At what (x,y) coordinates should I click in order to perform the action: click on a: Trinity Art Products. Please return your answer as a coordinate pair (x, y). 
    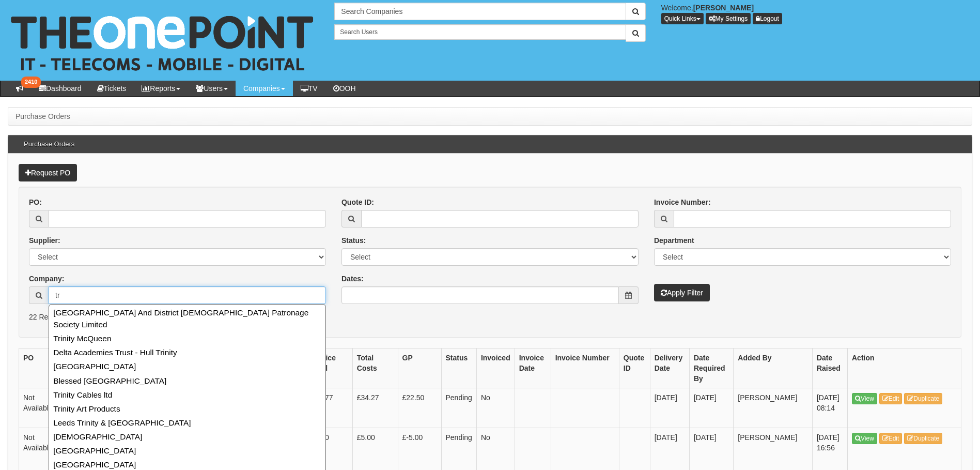
    Looking at the image, I should click on (187, 409).